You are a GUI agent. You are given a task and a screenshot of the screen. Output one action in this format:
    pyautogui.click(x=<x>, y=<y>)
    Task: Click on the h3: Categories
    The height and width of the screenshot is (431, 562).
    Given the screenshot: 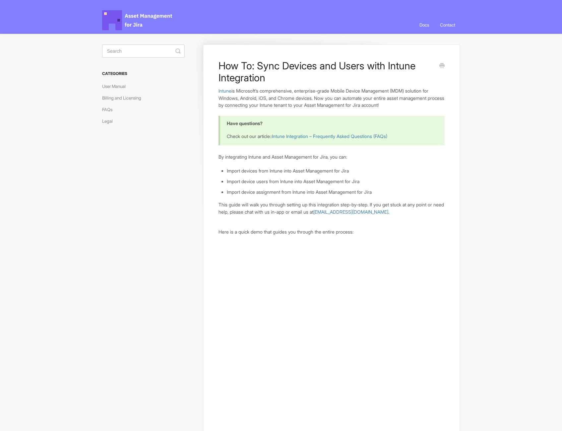 What is the action you would take?
    pyautogui.click(x=143, y=74)
    